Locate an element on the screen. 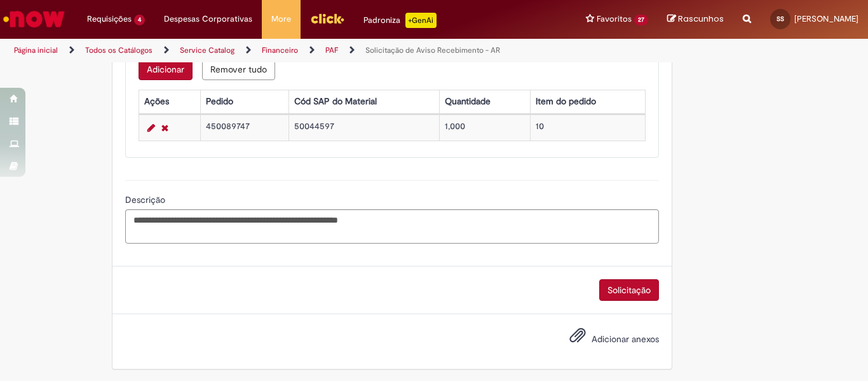  div: Padroniza is located at coordinates (399, 21).